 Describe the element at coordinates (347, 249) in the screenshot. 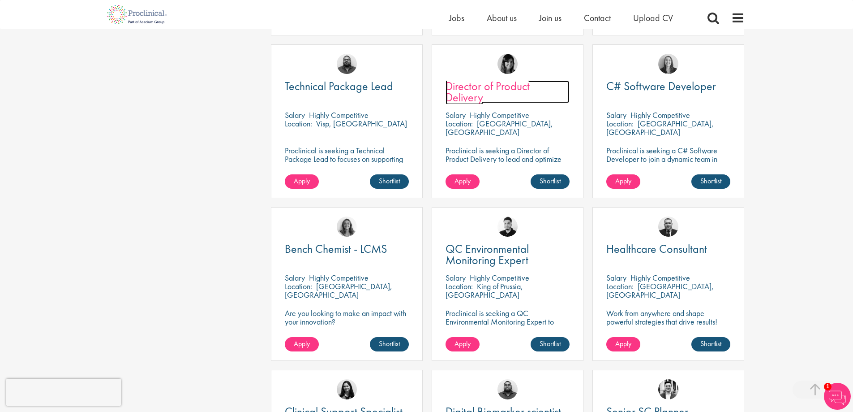

I see `a: Bench Chemist - LCMS` at that location.